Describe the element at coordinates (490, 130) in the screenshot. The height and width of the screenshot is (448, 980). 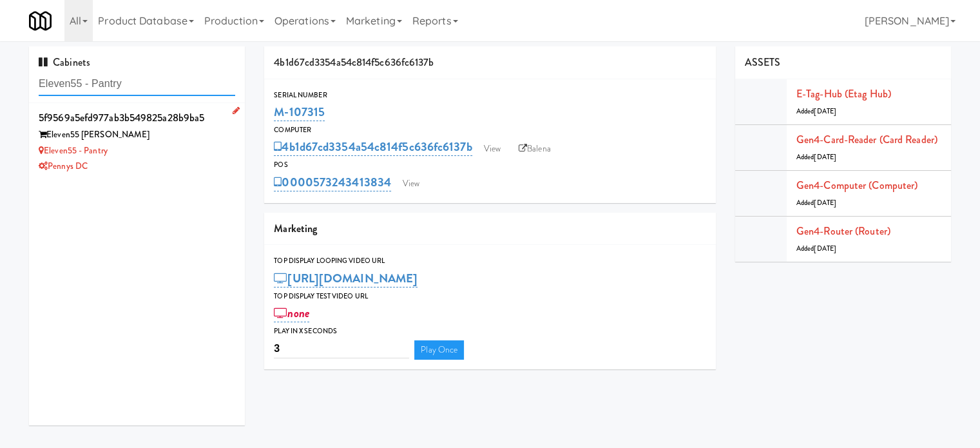
I see `div: Computer` at that location.